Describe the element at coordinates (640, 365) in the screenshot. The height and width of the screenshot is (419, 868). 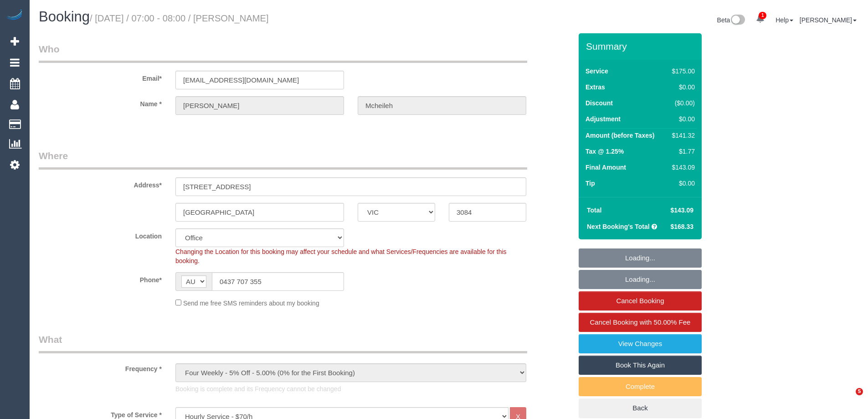
I see `a: Book This Again` at that location.